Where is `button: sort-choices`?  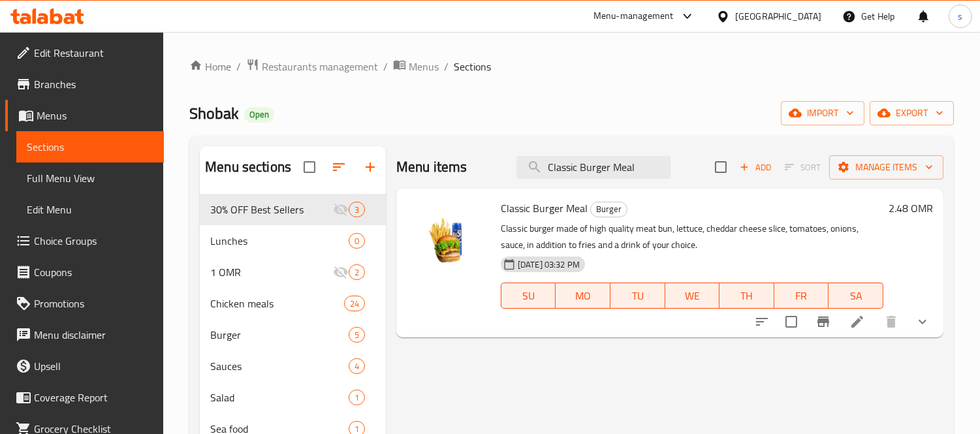
button: sort-choices is located at coordinates (762, 322).